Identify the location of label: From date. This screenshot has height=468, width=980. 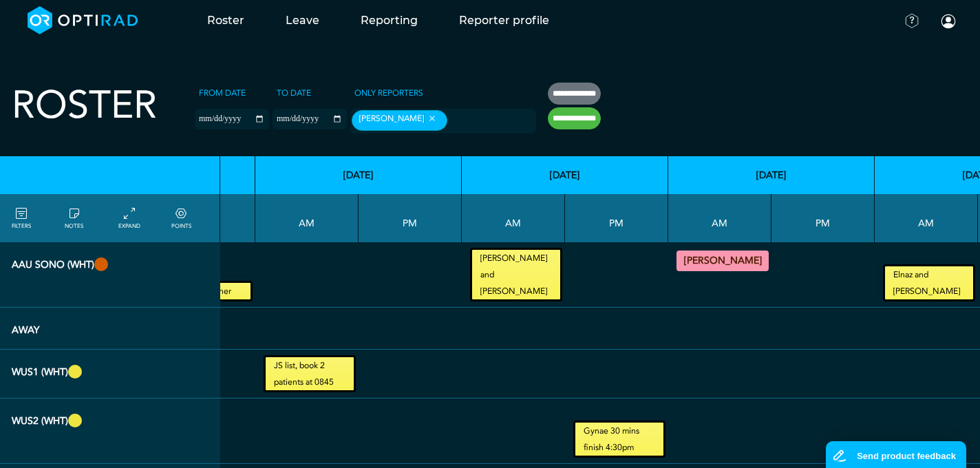
(223, 93).